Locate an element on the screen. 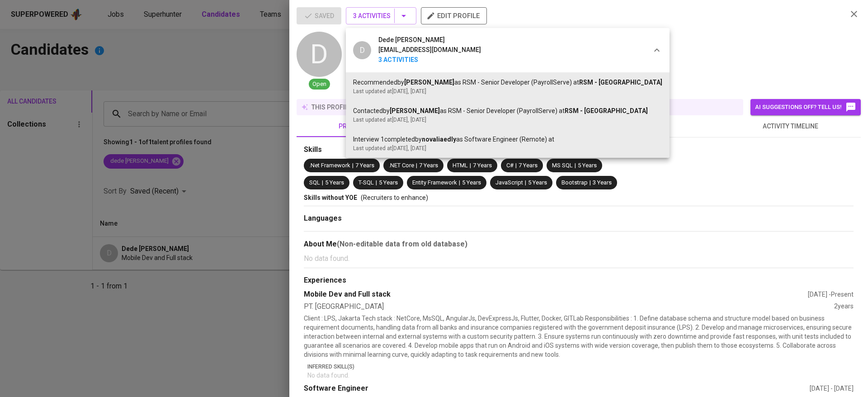 This screenshot has height=397, width=868. b: novaliaedly is located at coordinates (439, 140).